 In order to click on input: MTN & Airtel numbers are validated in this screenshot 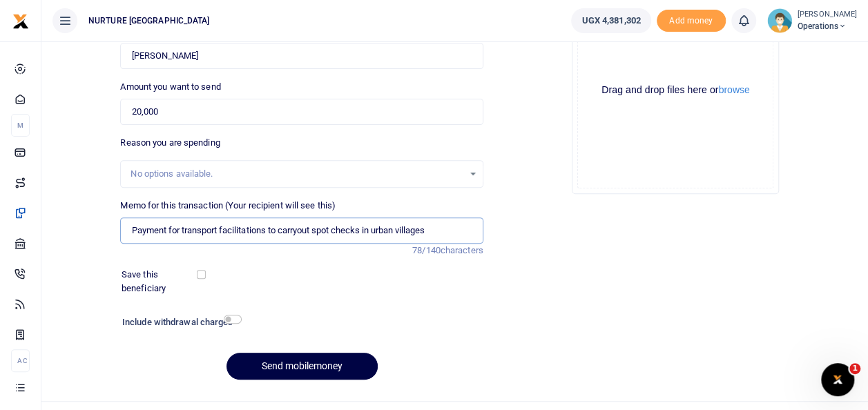, I will do `click(301, 56)`.